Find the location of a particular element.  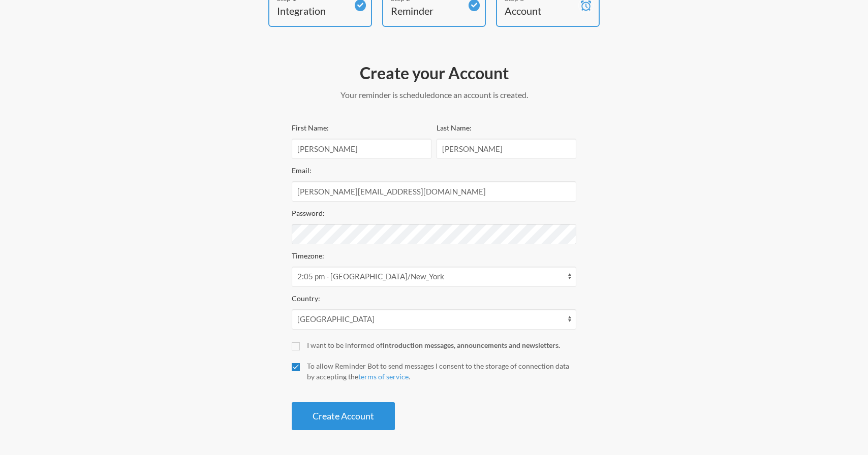

label: Last Name: is located at coordinates (454, 127).